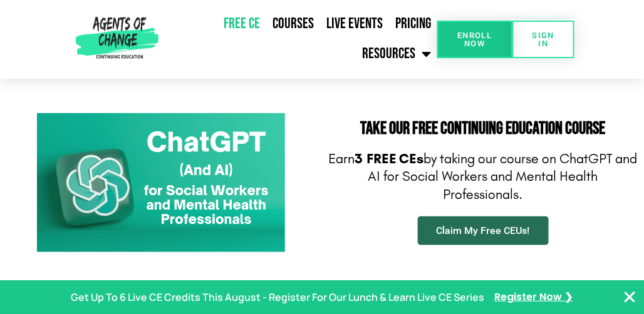 This screenshot has height=314, width=644. Describe the element at coordinates (534, 298) in the screenshot. I see `a: Register Now ❯` at that location.